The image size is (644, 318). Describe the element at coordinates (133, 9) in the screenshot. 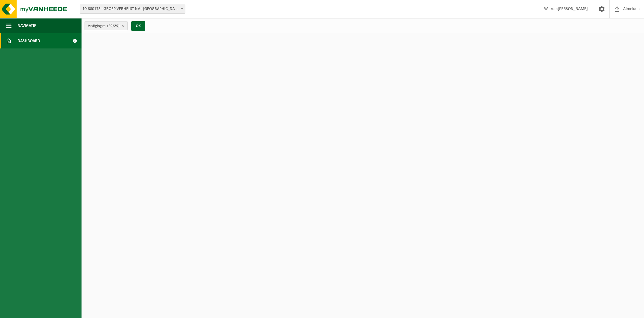

I see `span: 10-880173 - GROEP VERHELST NV - OOSTENDE` at that location.